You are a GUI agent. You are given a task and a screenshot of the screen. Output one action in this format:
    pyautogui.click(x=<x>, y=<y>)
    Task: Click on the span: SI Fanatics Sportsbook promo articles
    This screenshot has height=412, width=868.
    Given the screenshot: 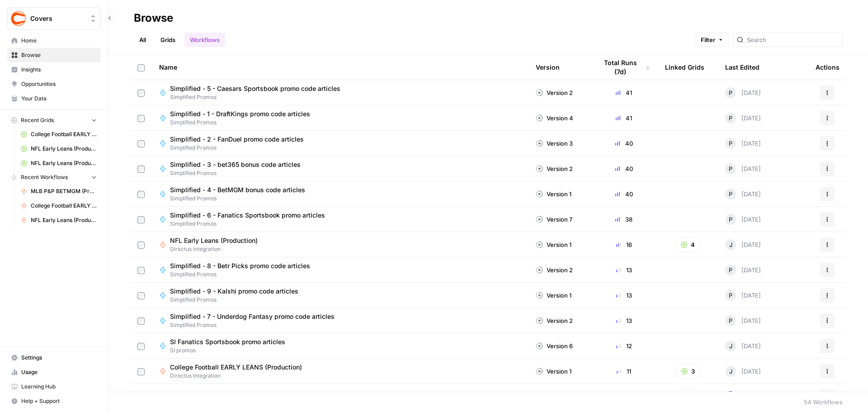 What is the action you would take?
    pyautogui.click(x=227, y=342)
    